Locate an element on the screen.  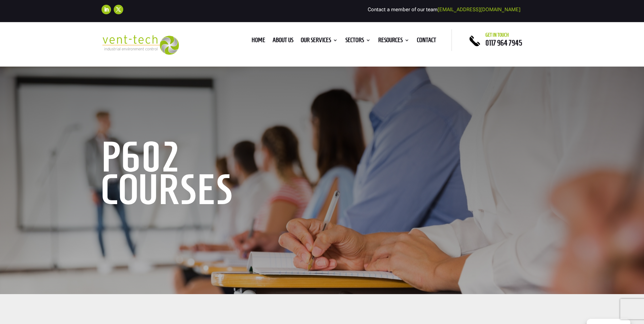
span: Contact a member of our team is located at coordinates (444, 10).